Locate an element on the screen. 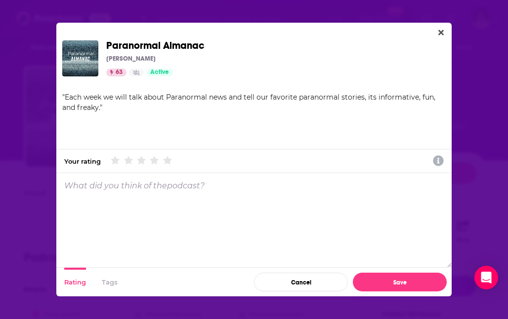  span: 63 is located at coordinates (119, 73).